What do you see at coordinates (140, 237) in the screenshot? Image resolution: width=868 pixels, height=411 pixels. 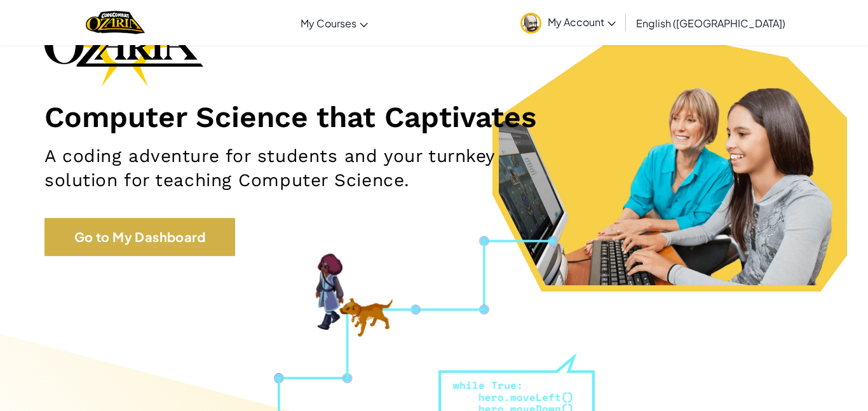 I see `a: Go to My Dashboard` at bounding box center [140, 237].